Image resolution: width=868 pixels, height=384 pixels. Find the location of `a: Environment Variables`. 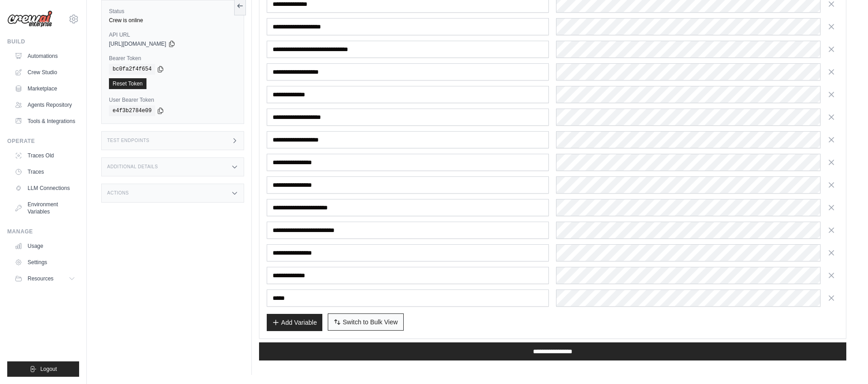

a: Environment Variables is located at coordinates (45, 208).